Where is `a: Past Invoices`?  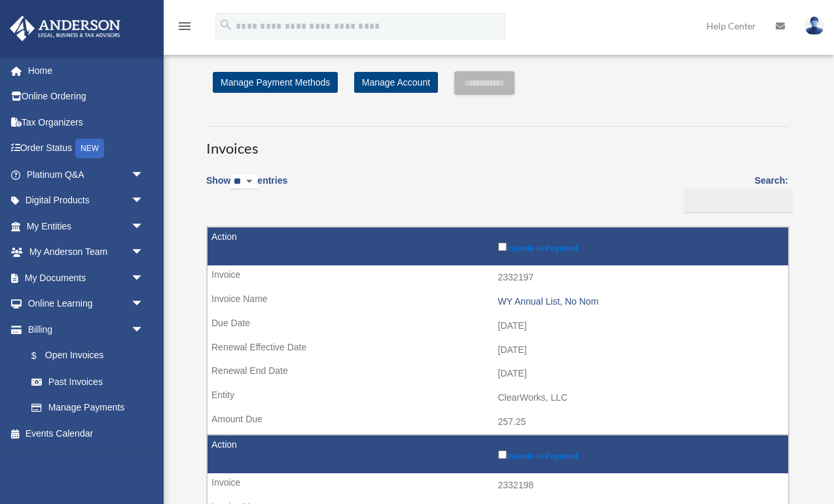 a: Past Invoices is located at coordinates (87, 382).